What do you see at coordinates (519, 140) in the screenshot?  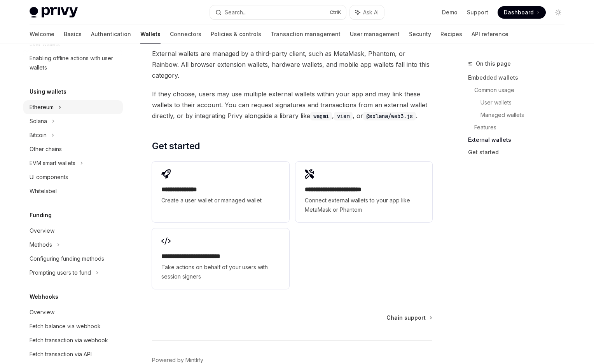 I see `a: External wallets` at bounding box center [519, 140].